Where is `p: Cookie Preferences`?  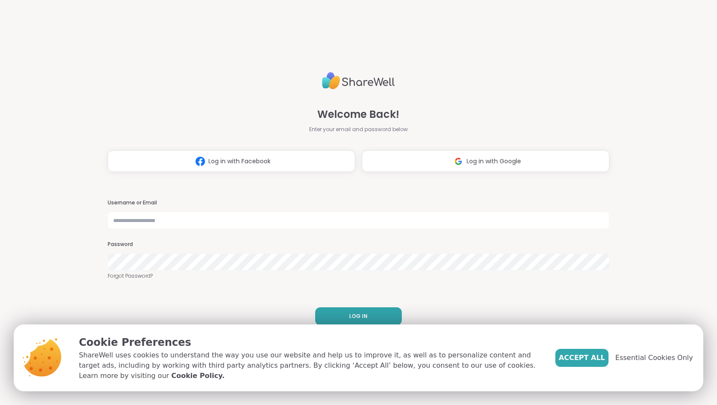 p: Cookie Preferences is located at coordinates (310, 343).